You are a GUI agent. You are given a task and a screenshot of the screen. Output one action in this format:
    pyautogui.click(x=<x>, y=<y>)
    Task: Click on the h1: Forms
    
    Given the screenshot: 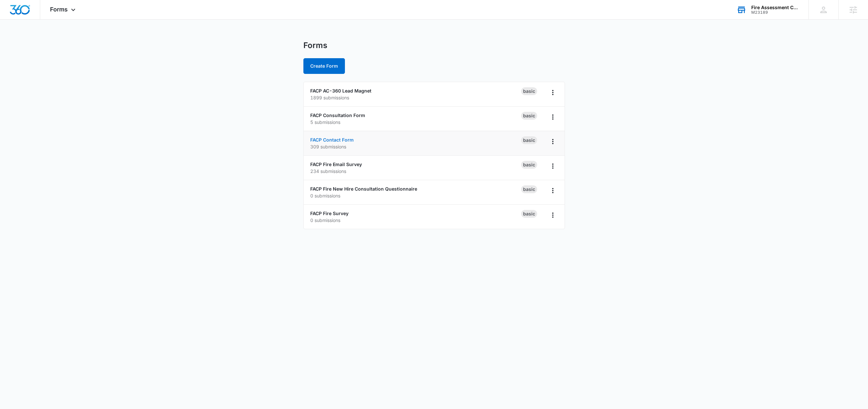 What is the action you would take?
    pyautogui.click(x=315, y=45)
    